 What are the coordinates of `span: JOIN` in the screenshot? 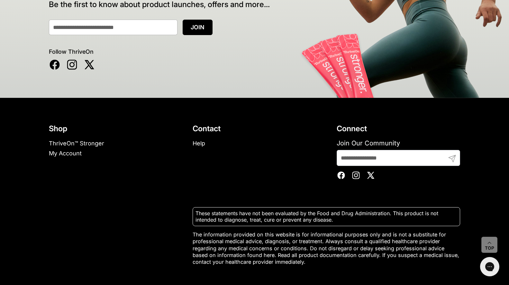 It's located at (197, 27).